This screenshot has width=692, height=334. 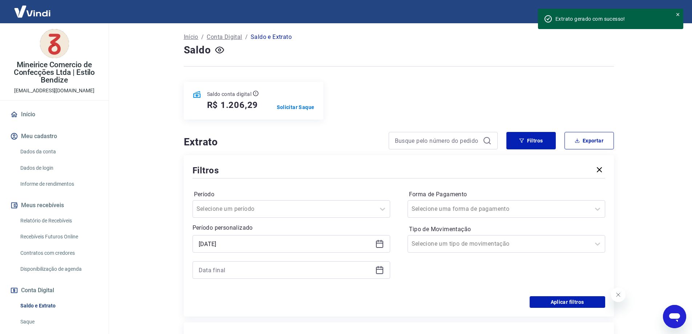 I want to click on p: Mineirice Comercio de Confecções Ltda | Estilo Bendize, so click(x=54, y=72).